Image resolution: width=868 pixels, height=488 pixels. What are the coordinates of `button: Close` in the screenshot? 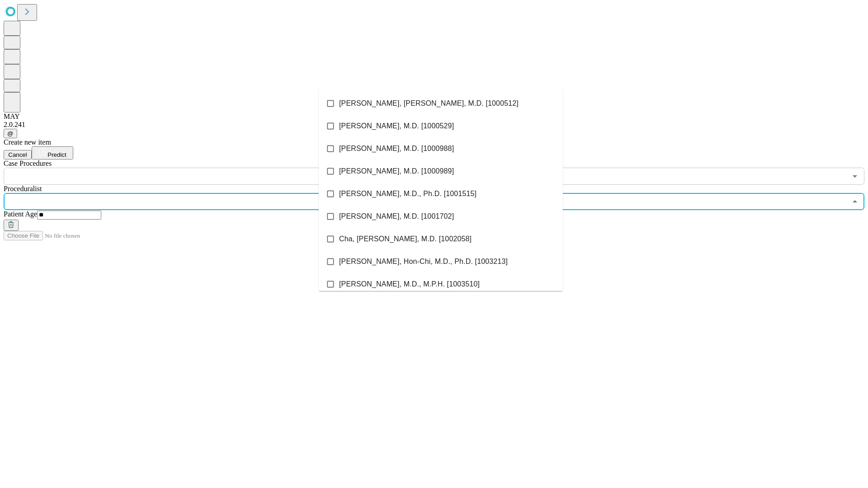 It's located at (854, 202).